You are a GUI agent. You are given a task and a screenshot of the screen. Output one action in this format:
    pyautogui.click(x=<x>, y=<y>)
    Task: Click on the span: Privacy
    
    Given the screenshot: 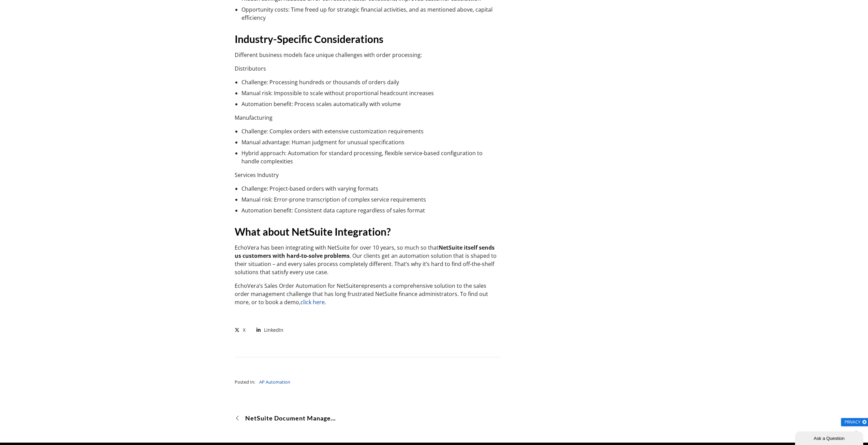 What is the action you would take?
    pyautogui.click(x=852, y=422)
    